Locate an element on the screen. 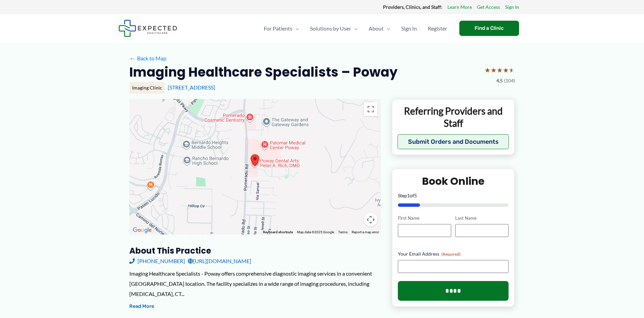 Image resolution: width=644 pixels, height=318 pixels. div: Find a Clinic is located at coordinates (489, 28).